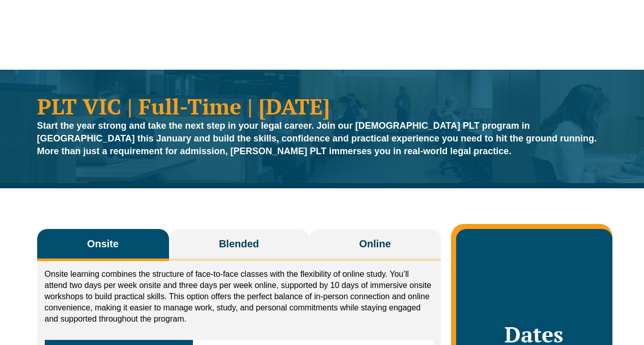  I want to click on span: Online, so click(375, 244).